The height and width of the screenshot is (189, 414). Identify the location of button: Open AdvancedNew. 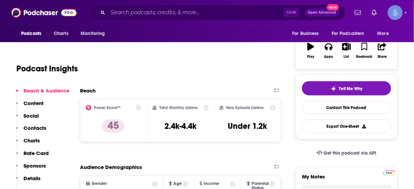
(322, 13).